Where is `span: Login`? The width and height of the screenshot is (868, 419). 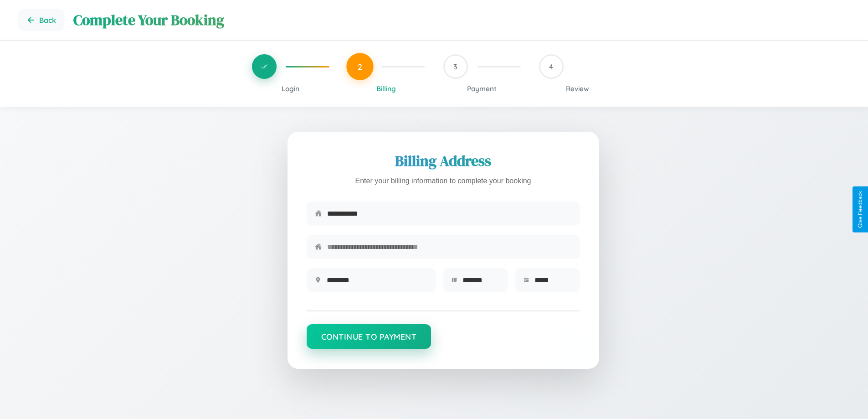 span: Login is located at coordinates (290, 89).